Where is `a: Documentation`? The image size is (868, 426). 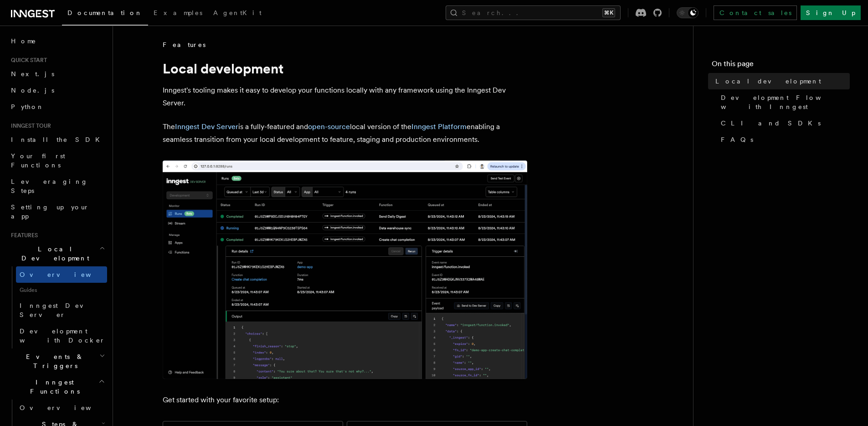
a: Documentation is located at coordinates (104, 14).